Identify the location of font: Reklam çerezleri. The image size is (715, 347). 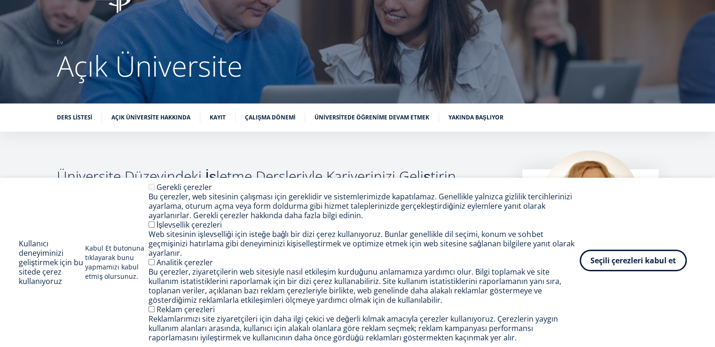
(186, 309).